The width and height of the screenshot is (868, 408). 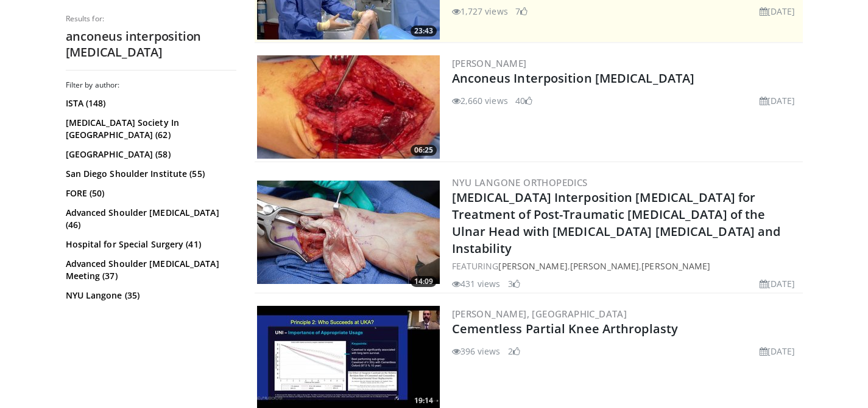 I want to click on a: NYU Langone (35), so click(x=150, y=296).